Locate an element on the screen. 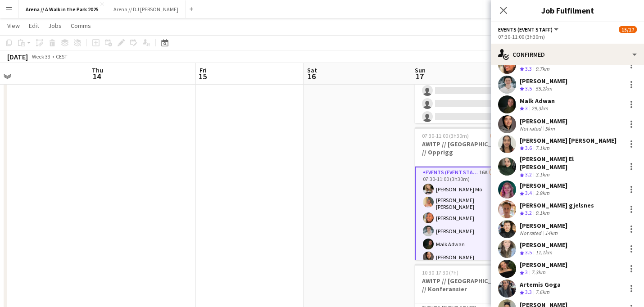  span: 14 is located at coordinates (97, 76).